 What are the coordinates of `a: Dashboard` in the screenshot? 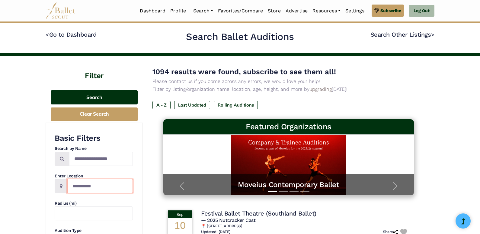 It's located at (153, 11).